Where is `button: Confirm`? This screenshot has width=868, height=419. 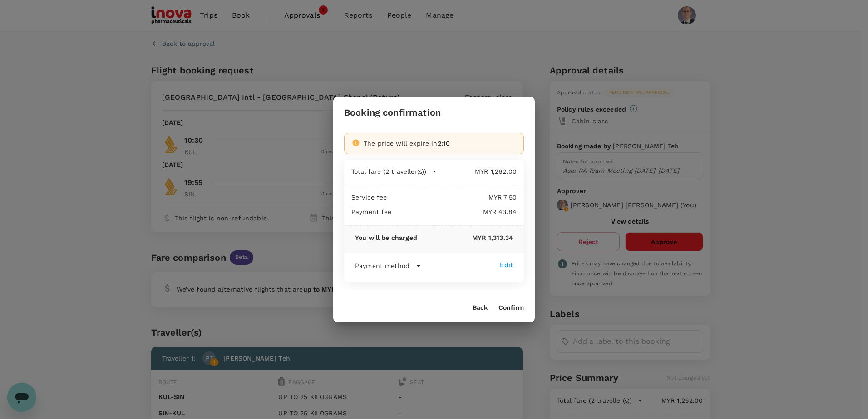
button: Confirm is located at coordinates (511, 308).